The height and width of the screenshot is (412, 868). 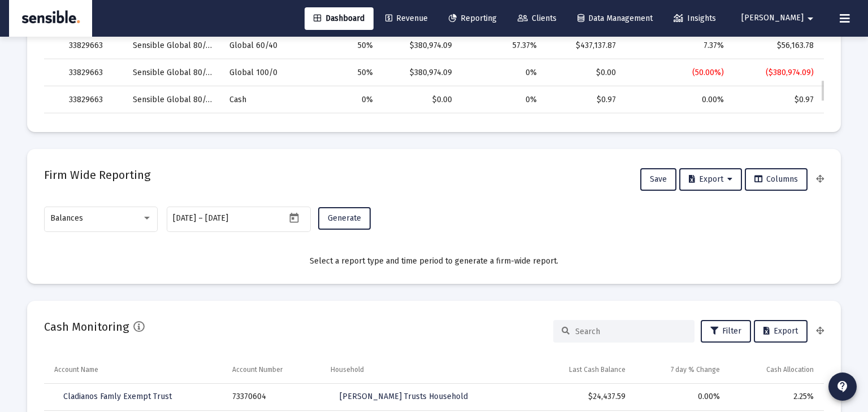 I want to click on span: Columns, so click(x=775, y=179).